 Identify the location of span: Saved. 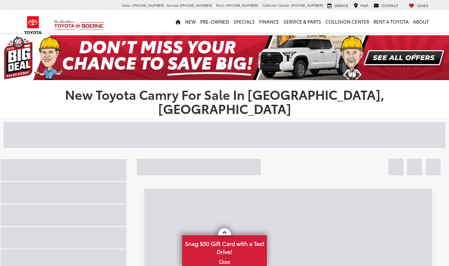
(423, 5).